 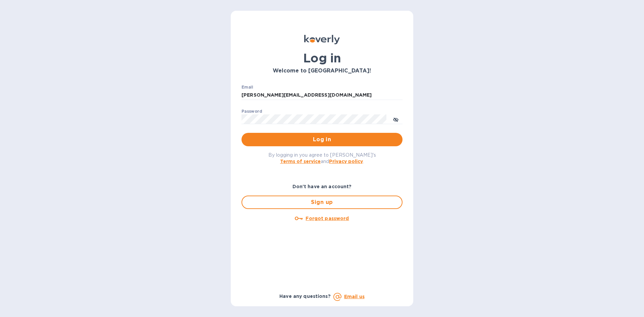 I want to click on b: Have any questions?, so click(x=305, y=296).